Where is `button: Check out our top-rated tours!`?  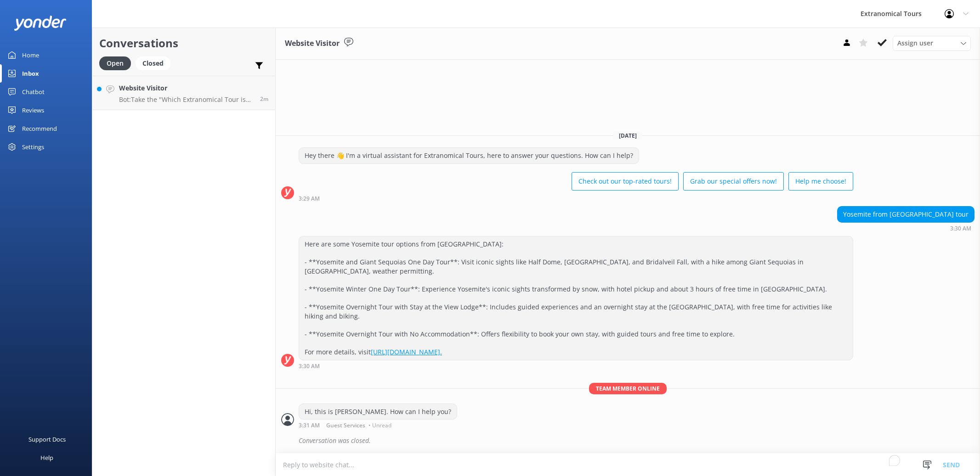 button: Check out our top-rated tours! is located at coordinates (625, 181).